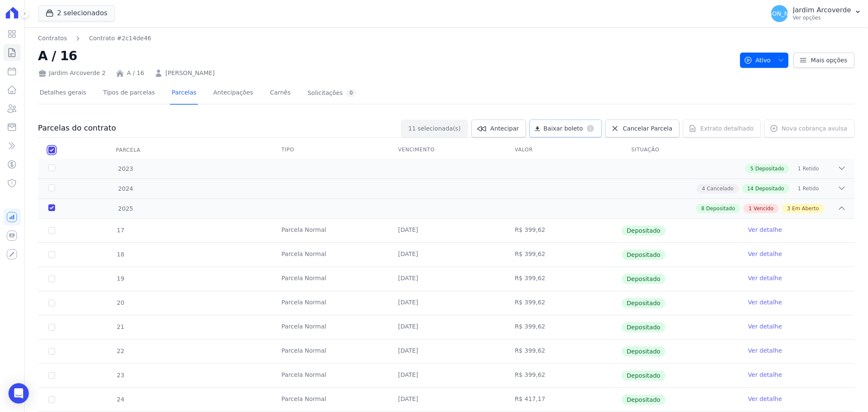 The image size is (868, 412). I want to click on a: Contratos, so click(53, 38).